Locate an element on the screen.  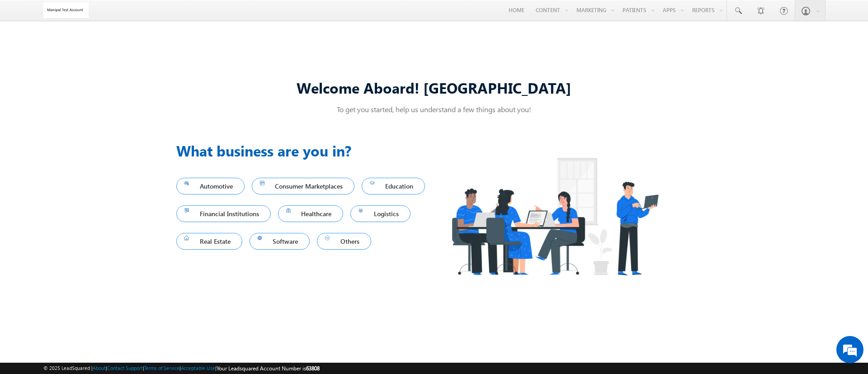
img: Custom Logo is located at coordinates (66, 10).